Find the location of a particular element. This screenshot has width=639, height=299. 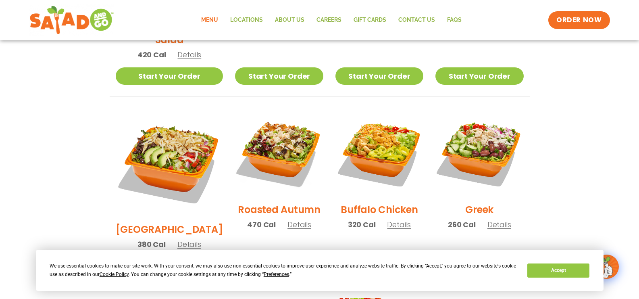

div: Cookie Consent Prompt is located at coordinates (319, 270).